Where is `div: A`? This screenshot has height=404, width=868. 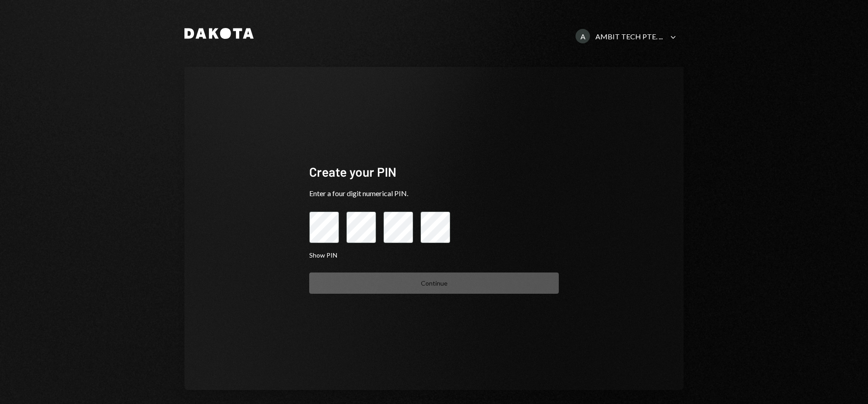 div: A is located at coordinates (582, 36).